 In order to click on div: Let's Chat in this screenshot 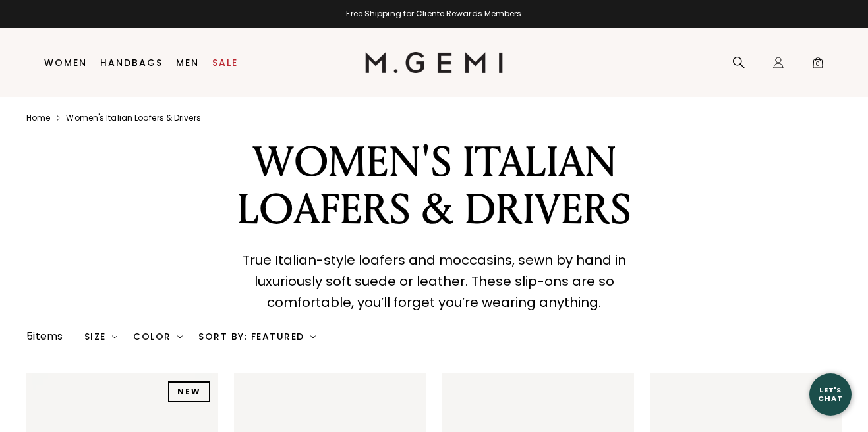, I will do `click(831, 394)`.